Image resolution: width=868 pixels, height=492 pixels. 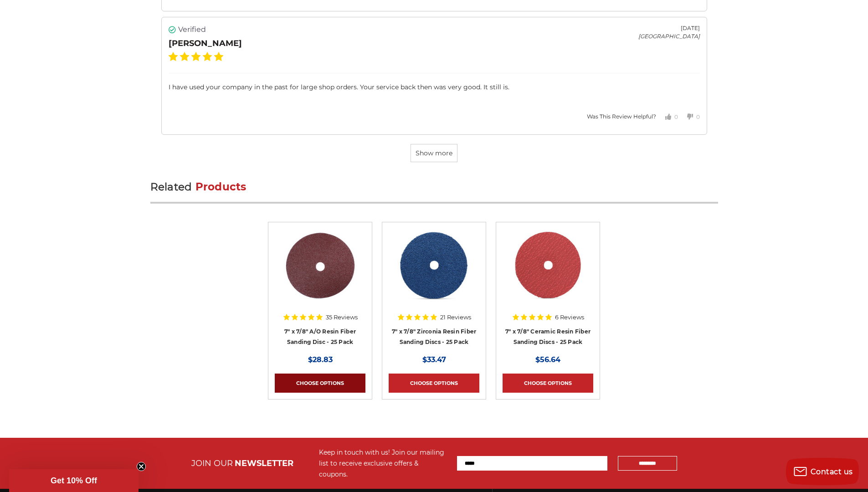 I want to click on button: Show more, so click(x=434, y=153).